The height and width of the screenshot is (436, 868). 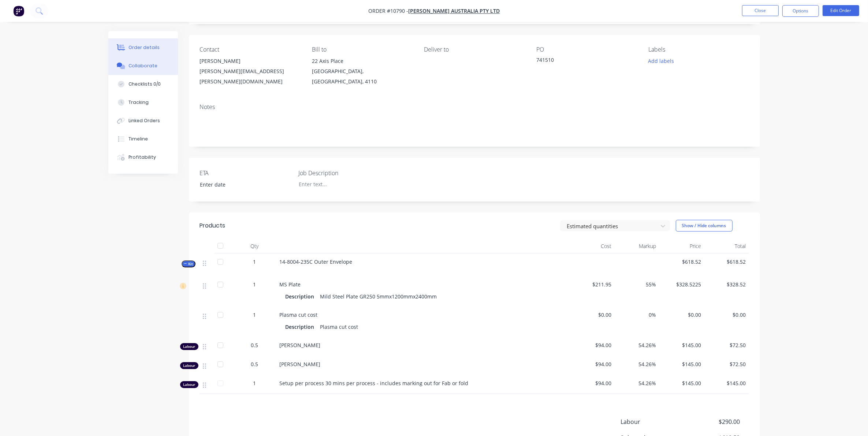 I want to click on div: Profitability, so click(x=142, y=158).